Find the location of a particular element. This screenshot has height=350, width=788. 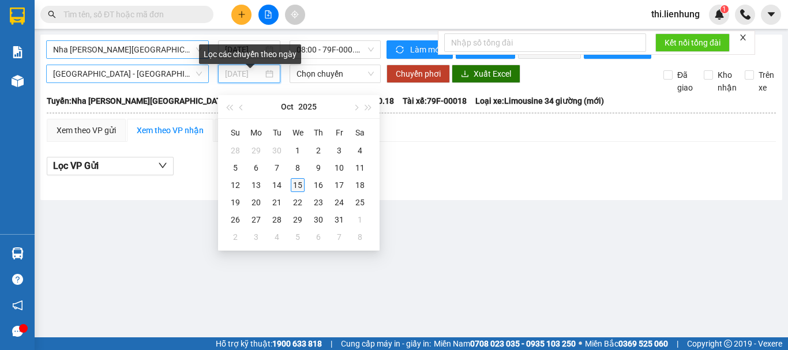

td: 2025-10-05 is located at coordinates (235, 168).